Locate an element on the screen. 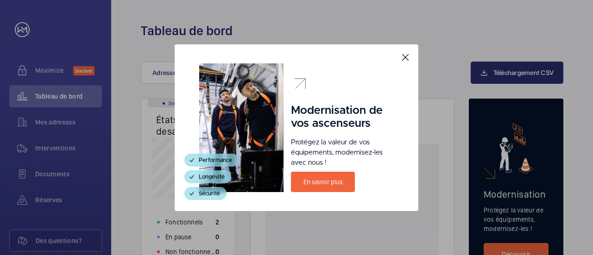  div: Sécurité is located at coordinates (205, 194).